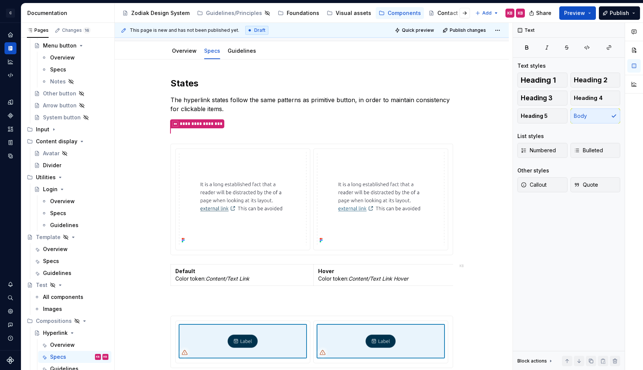 The height and width of the screenshot is (370, 643). Describe the element at coordinates (591, 80) in the screenshot. I see `span: Heading 2` at that location.